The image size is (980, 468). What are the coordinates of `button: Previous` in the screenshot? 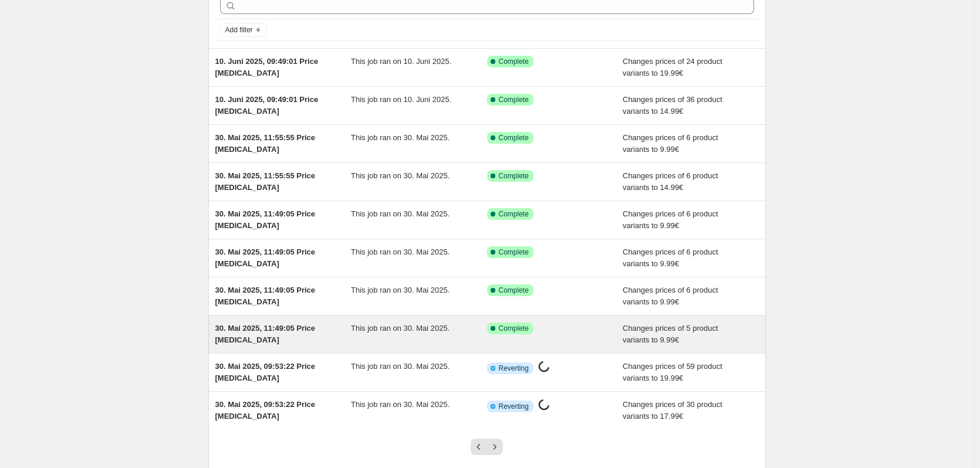 It's located at (479, 447).